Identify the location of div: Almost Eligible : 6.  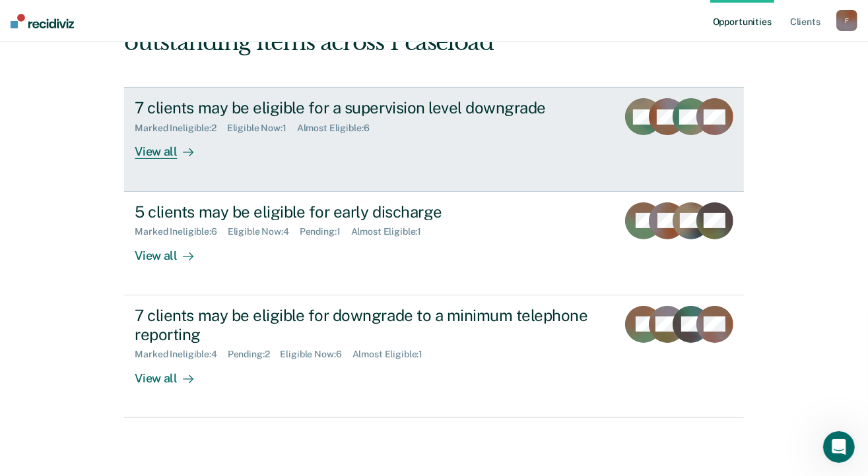
(338, 128).